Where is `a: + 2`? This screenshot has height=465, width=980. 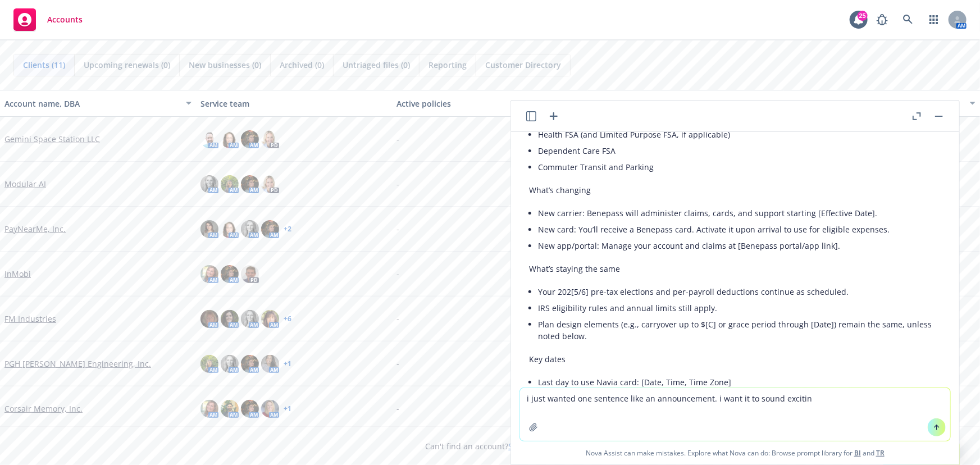 a: + 2 is located at coordinates (287, 229).